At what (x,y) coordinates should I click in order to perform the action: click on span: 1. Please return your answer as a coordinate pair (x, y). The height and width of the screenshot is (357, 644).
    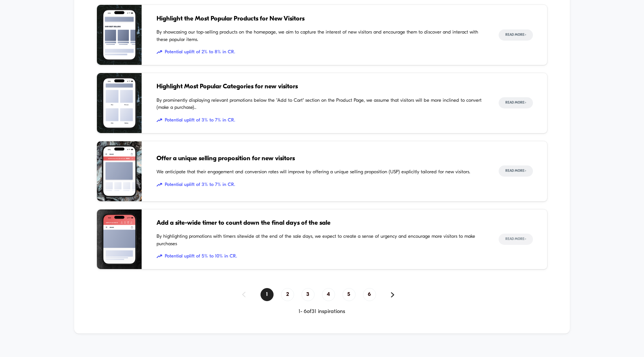
    Looking at the image, I should click on (267, 295).